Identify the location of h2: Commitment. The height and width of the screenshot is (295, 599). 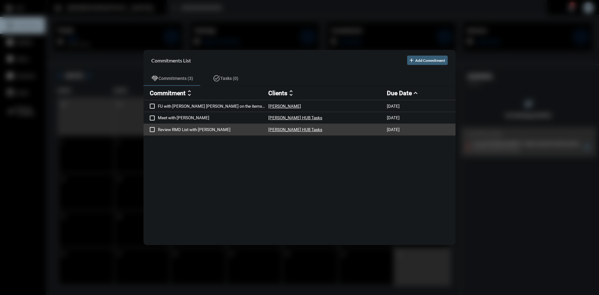
(168, 93).